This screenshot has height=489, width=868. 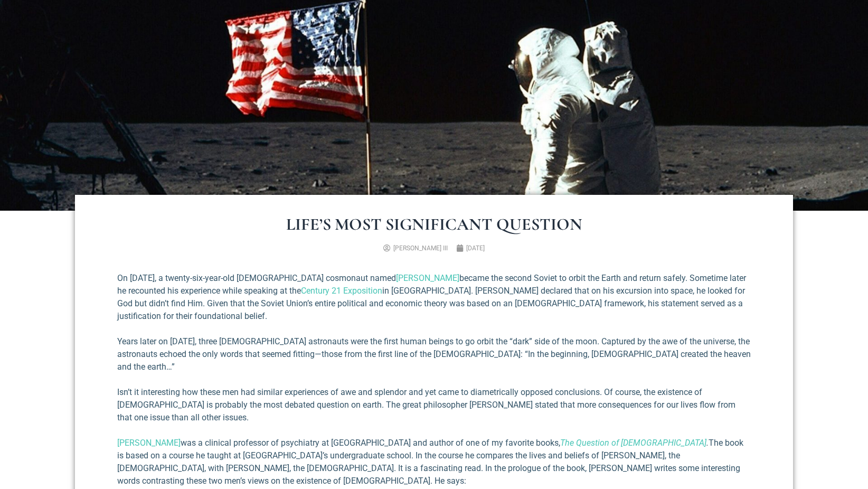 What do you see at coordinates (434, 225) in the screenshot?
I see `h1: Life’s Most Significant Question` at bounding box center [434, 225].